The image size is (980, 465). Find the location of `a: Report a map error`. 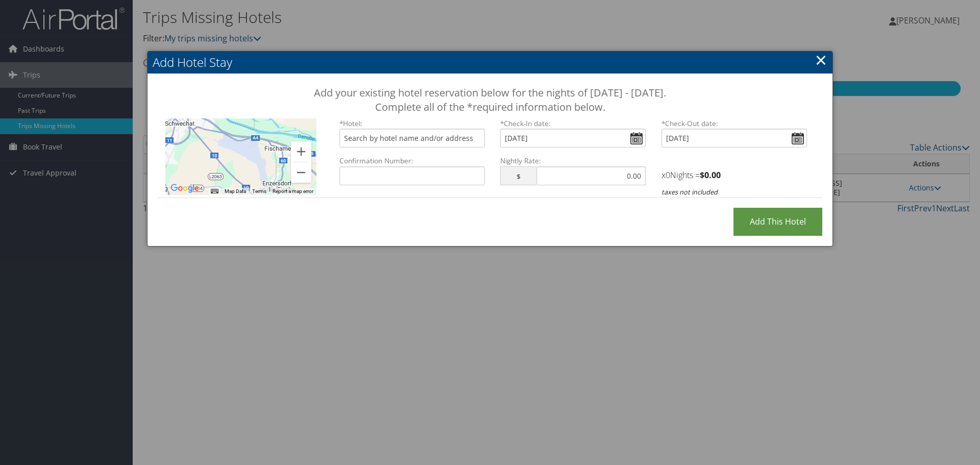

a: Report a map error is located at coordinates (293, 191).